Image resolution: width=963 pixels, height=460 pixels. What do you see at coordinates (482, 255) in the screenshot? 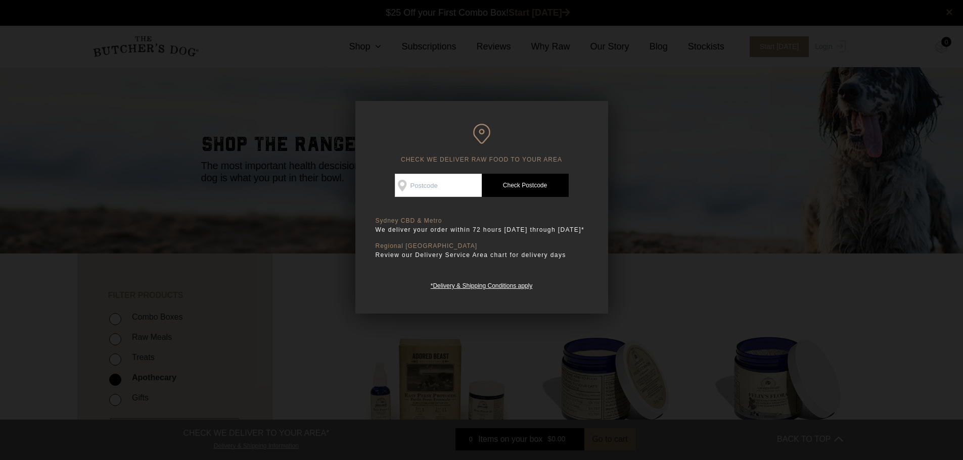
I see `p: Review our Delivery Service Area chart for delivery days` at bounding box center [482, 255].